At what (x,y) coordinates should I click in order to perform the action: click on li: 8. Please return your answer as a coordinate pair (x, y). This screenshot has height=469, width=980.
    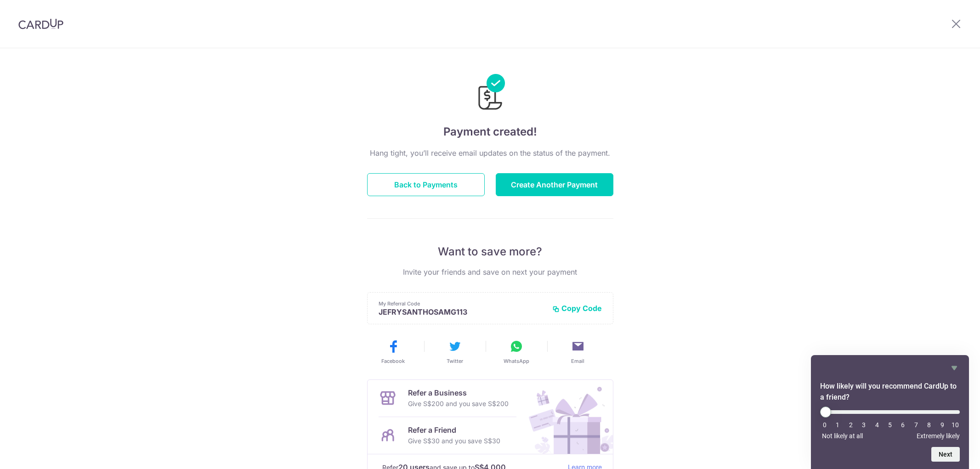
    Looking at the image, I should click on (929, 425).